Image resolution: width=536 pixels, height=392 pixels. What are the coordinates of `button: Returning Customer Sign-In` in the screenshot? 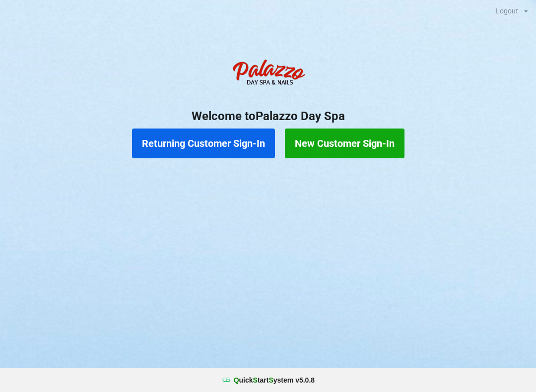 It's located at (204, 143).